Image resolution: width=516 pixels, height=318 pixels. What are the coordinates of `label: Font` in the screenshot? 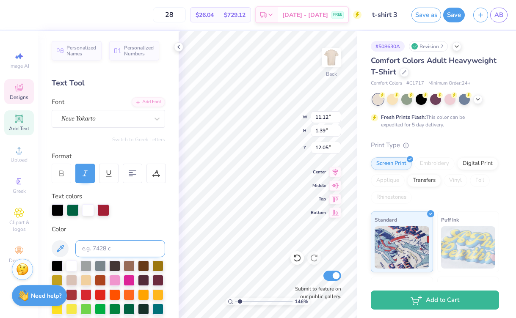 It's located at (58, 102).